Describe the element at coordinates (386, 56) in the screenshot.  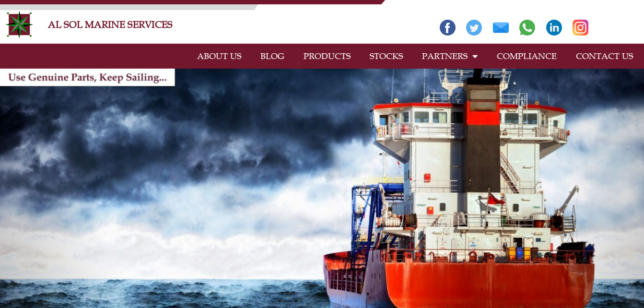
I see `a: STOCKS` at that location.